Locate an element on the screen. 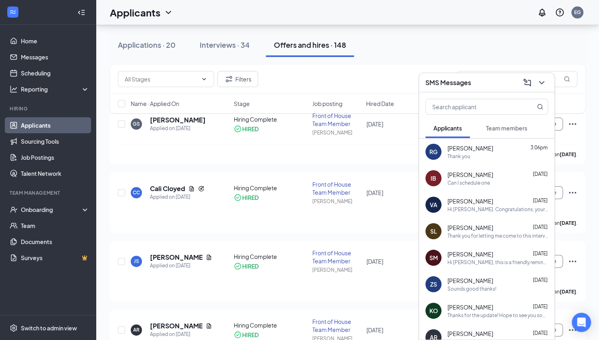 Image resolution: width=599 pixels, height=340 pixels. a: Home is located at coordinates (55, 41).